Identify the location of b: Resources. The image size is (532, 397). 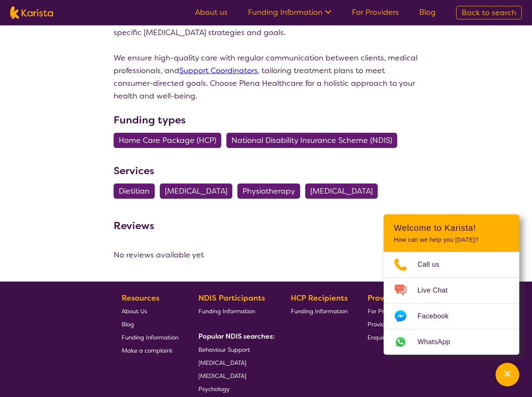
(141, 298).